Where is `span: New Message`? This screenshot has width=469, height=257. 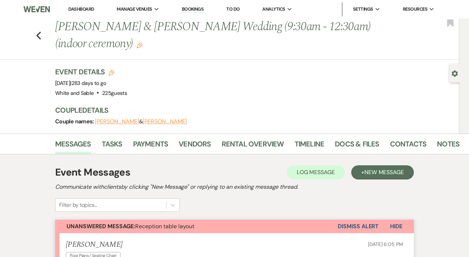
span: New Message is located at coordinates (384, 172).